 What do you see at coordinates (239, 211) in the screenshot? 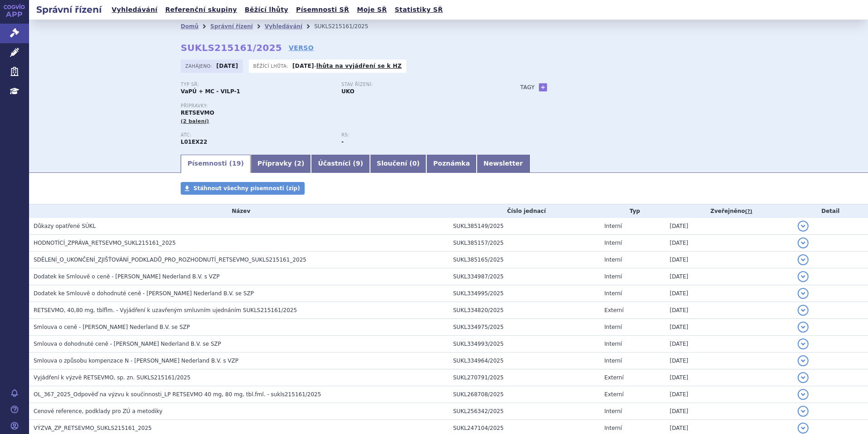
I see `th: Název` at bounding box center [239, 211].